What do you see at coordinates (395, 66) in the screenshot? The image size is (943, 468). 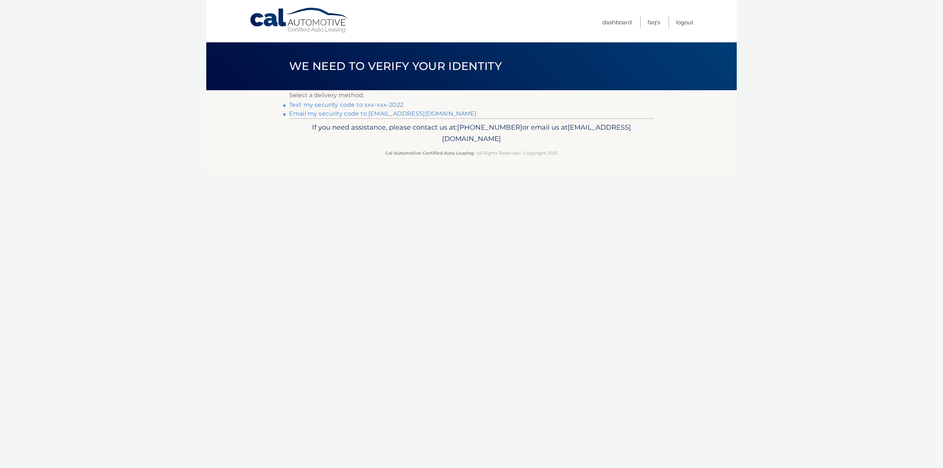 I see `span: We need to verify your identity` at bounding box center [395, 66].